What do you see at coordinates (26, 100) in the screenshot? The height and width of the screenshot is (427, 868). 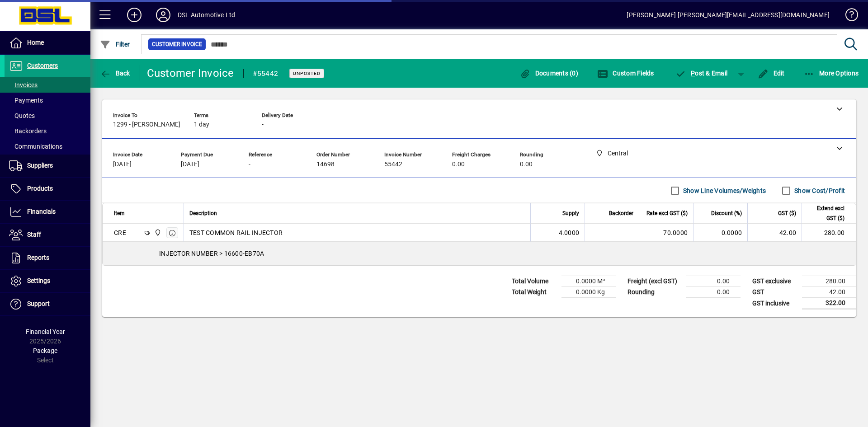 I see `span: Payments` at bounding box center [26, 100].